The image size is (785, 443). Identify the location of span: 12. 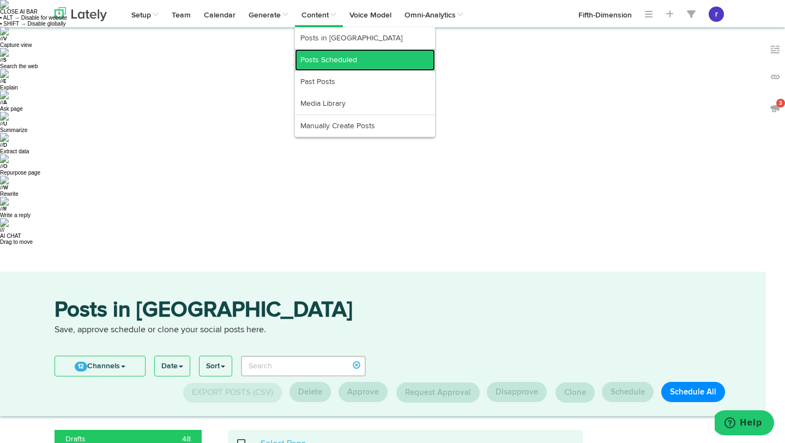
(81, 366).